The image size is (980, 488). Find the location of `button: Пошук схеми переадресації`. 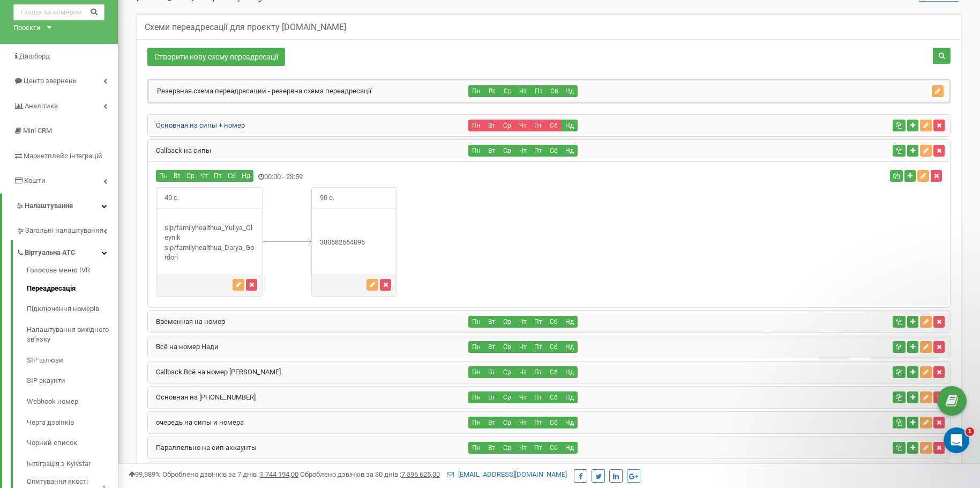

button: Пошук схеми переадресації is located at coordinates (941, 56).